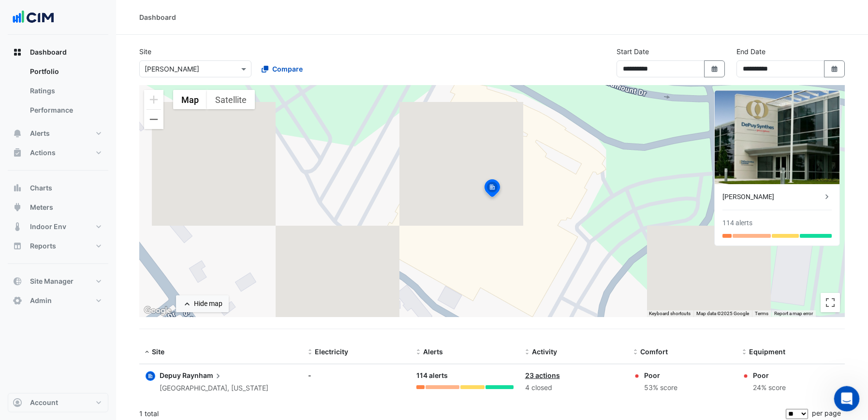 This screenshot has width=868, height=420. I want to click on a: Portfolio, so click(65, 71).